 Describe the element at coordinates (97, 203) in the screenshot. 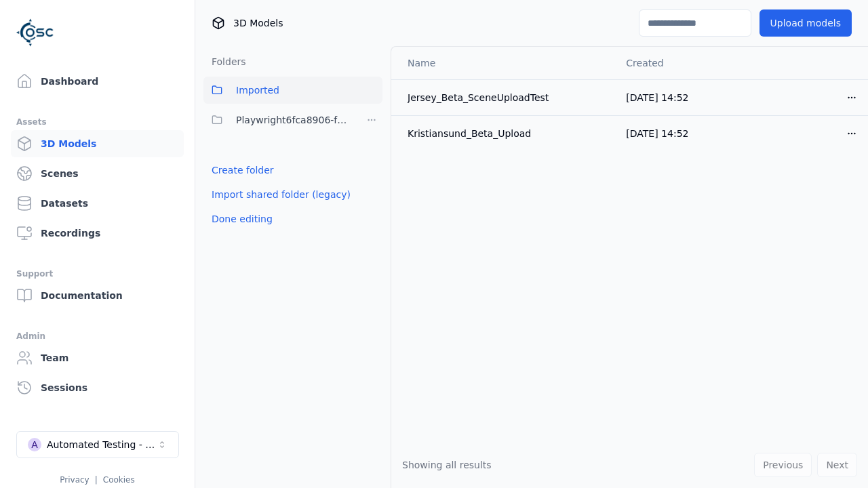

I see `a: Datasets` at that location.